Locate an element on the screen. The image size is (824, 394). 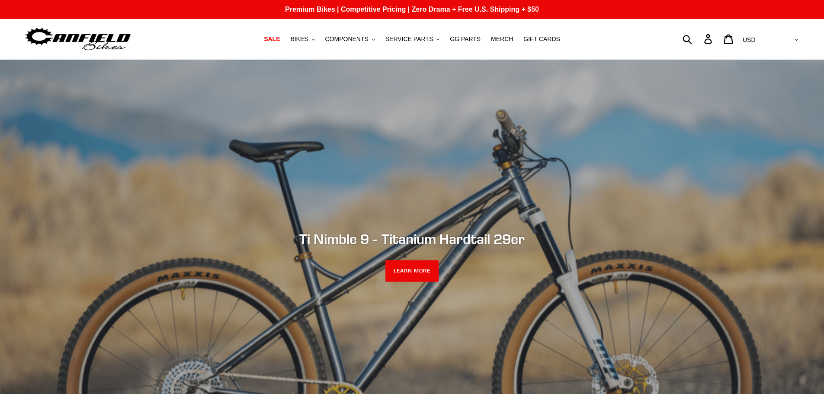
button: COMPONENTS is located at coordinates (350, 39).